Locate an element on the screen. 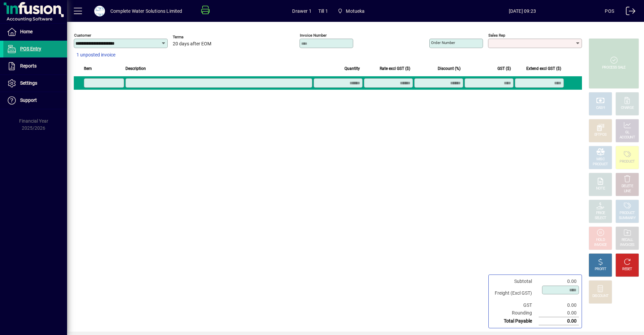 This screenshot has height=335, width=644. span: Description is located at coordinates (136, 68).